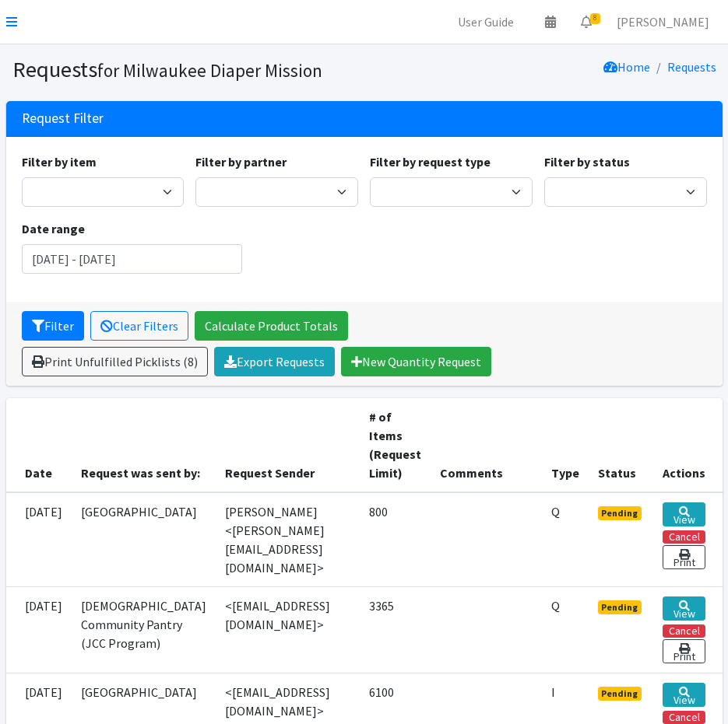  Describe the element at coordinates (59, 161) in the screenshot. I see `label: Filter by item` at that location.